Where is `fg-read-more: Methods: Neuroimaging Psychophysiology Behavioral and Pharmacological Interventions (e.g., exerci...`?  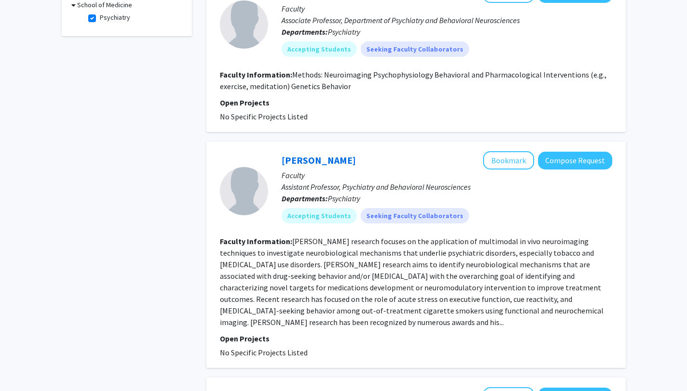 fg-read-more: Methods: Neuroimaging Psychophysiology Behavioral and Pharmacological Interventions (e.g., exerci... is located at coordinates (413, 81).